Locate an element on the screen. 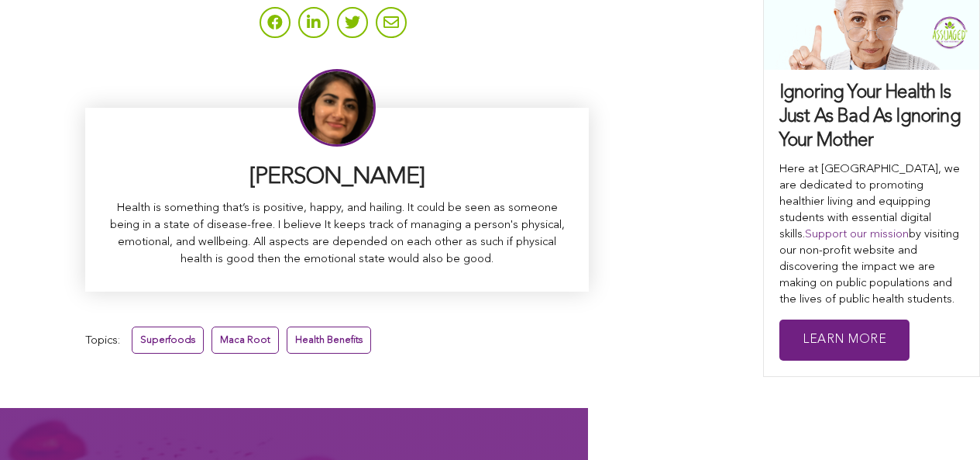 This screenshot has width=980, height=460. a: Health Benefits is located at coordinates (328, 340).